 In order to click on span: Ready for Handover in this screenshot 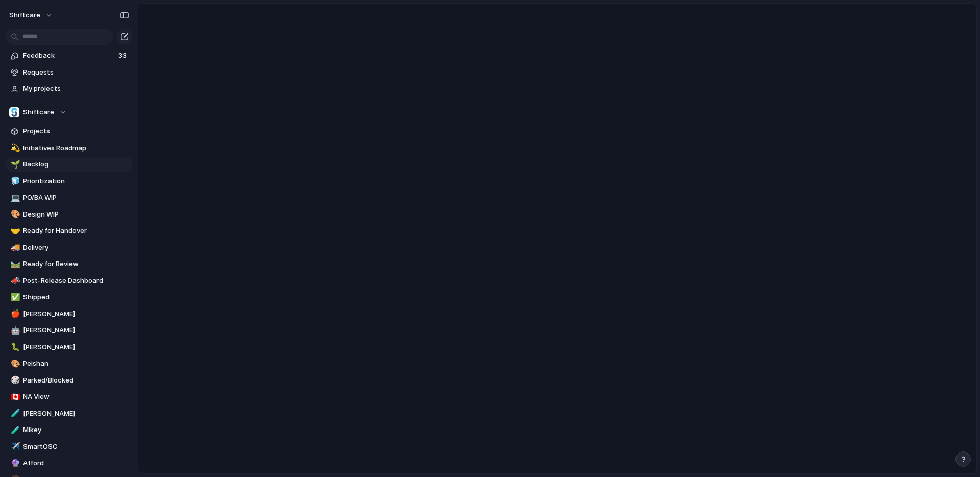, I will do `click(76, 231)`.